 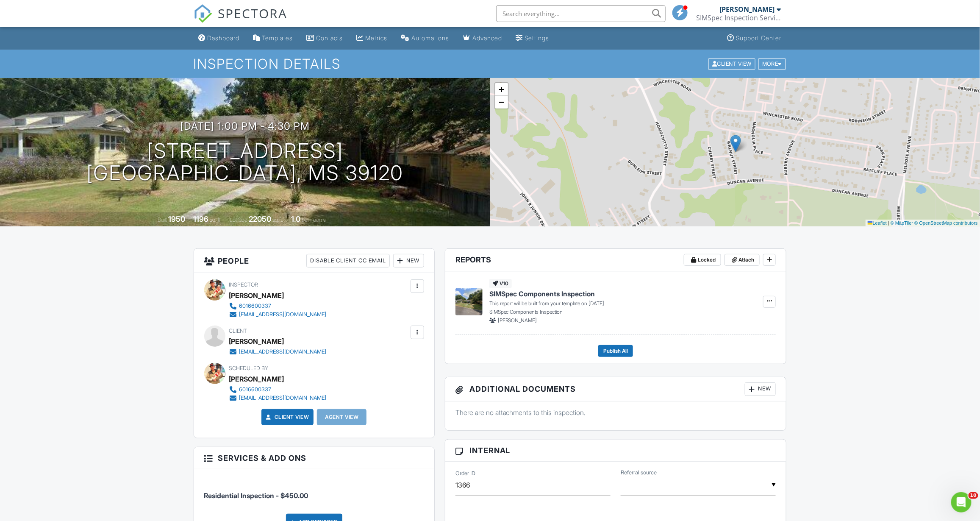 I want to click on h3: Internal, so click(x=616, y=450).